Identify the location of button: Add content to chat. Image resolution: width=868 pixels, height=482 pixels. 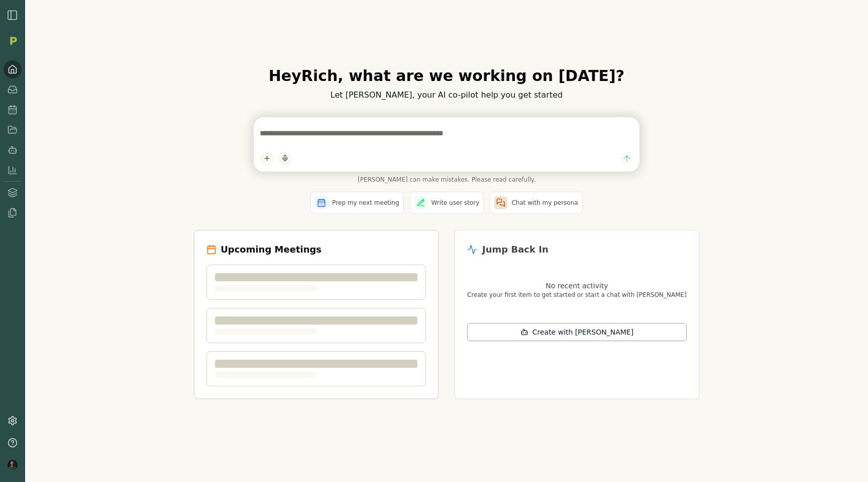
(266, 158).